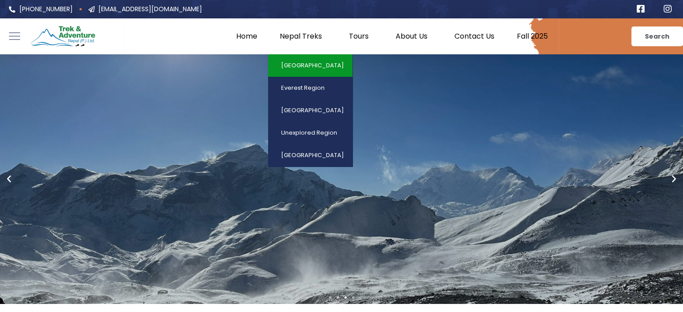 The height and width of the screenshot is (312, 683). What do you see at coordinates (246, 36) in the screenshot?
I see `a: Home` at bounding box center [246, 36].